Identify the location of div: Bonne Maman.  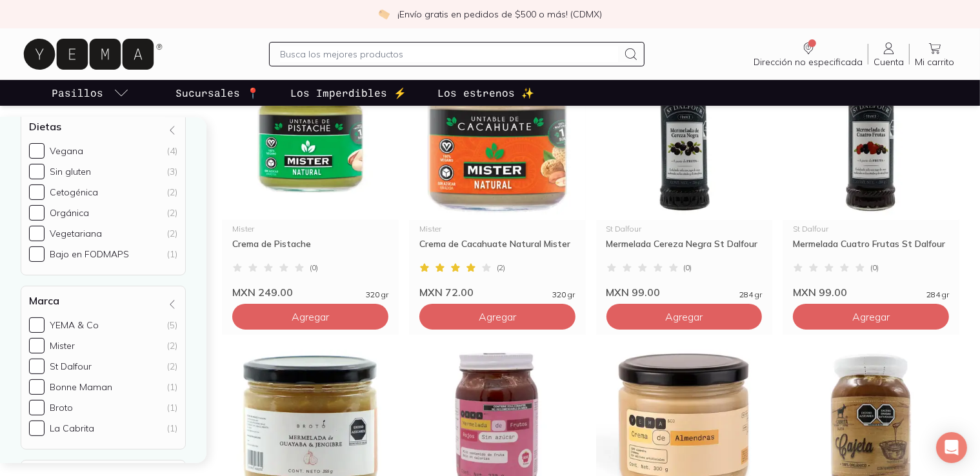
(81, 387).